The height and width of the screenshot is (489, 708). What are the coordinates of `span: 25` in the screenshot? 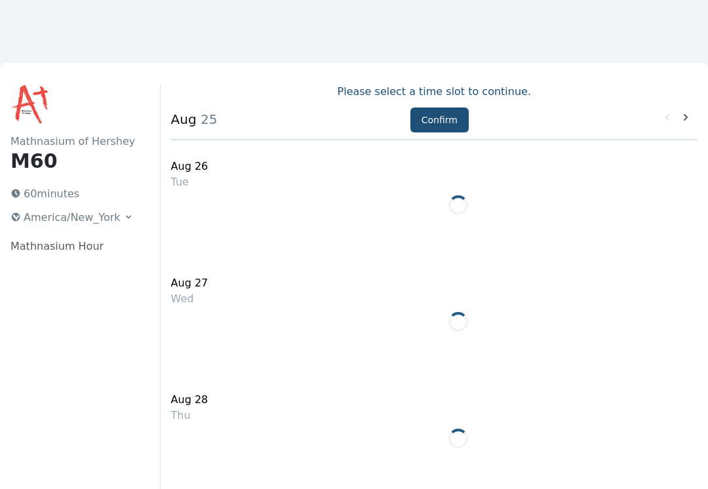 It's located at (207, 119).